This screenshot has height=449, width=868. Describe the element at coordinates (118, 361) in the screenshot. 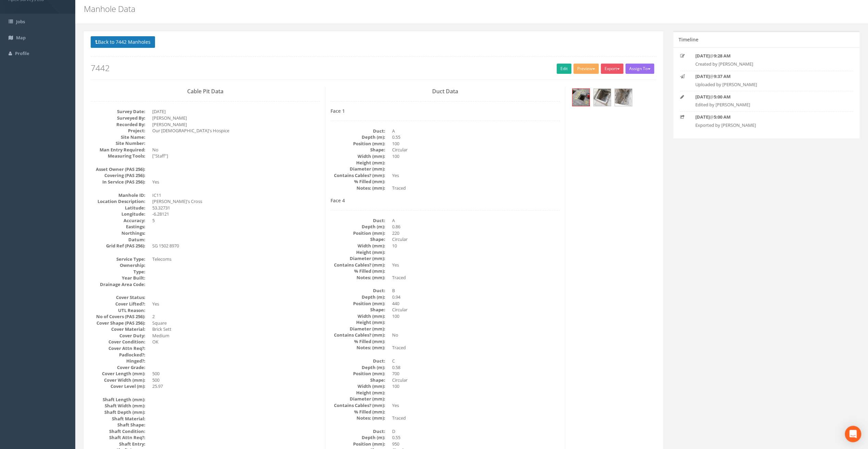

I see `dt: Hinged?:` at that location.